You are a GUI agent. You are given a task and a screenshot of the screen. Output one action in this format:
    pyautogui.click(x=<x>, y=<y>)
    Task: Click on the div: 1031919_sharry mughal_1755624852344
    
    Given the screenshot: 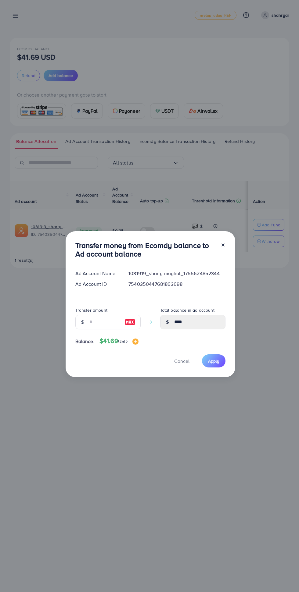 What is the action you would take?
    pyautogui.click(x=176, y=273)
    